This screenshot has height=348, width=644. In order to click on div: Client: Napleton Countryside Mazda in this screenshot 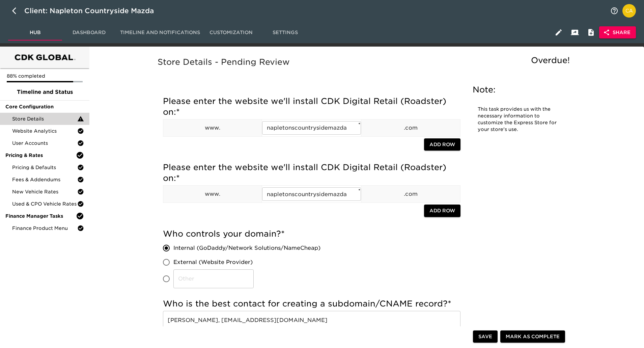, I will do `click(94, 11)`.